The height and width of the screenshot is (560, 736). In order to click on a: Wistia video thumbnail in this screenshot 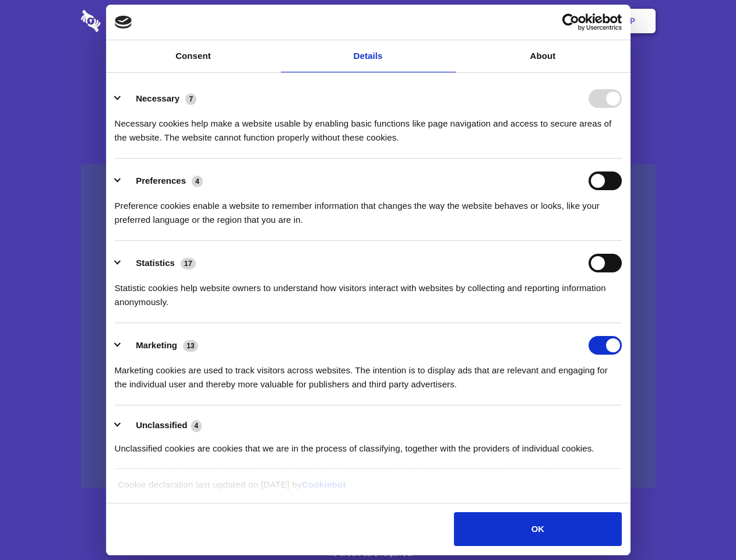, I will do `click(368, 326)`.